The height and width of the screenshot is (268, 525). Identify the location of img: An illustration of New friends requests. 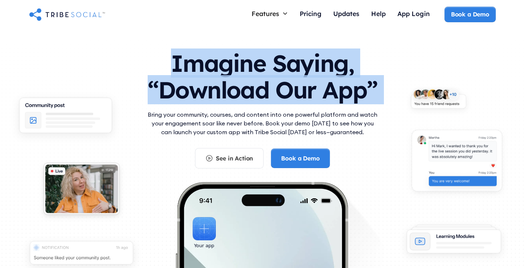
(439, 100).